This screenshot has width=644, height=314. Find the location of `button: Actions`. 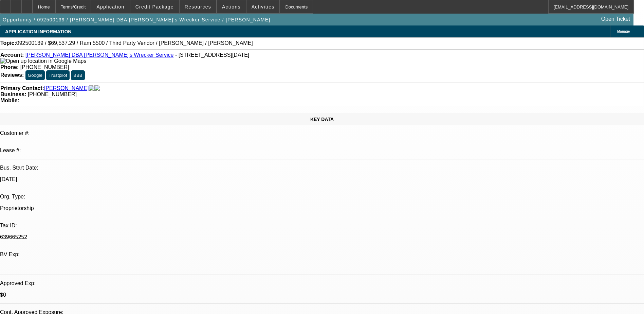

button: Actions is located at coordinates (231, 7).